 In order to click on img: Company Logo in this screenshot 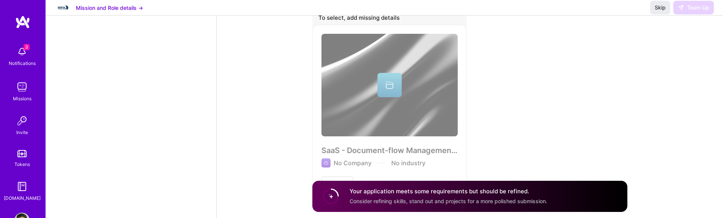, I will do `click(62, 8)`.